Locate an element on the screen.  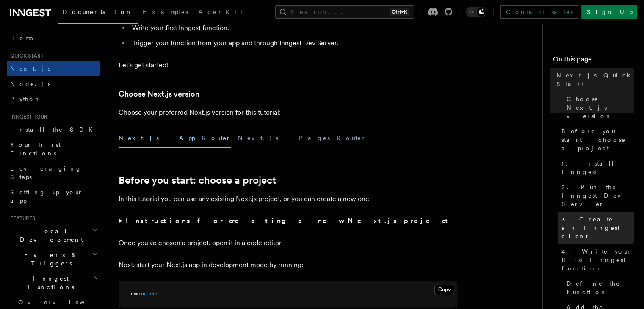
span: Before you start: choose a project is located at coordinates (598, 140).